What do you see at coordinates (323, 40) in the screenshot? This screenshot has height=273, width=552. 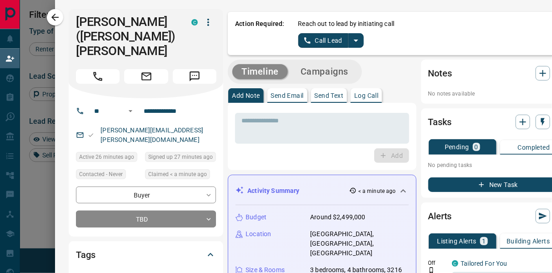 I see `button: Call Lead` at bounding box center [323, 40].